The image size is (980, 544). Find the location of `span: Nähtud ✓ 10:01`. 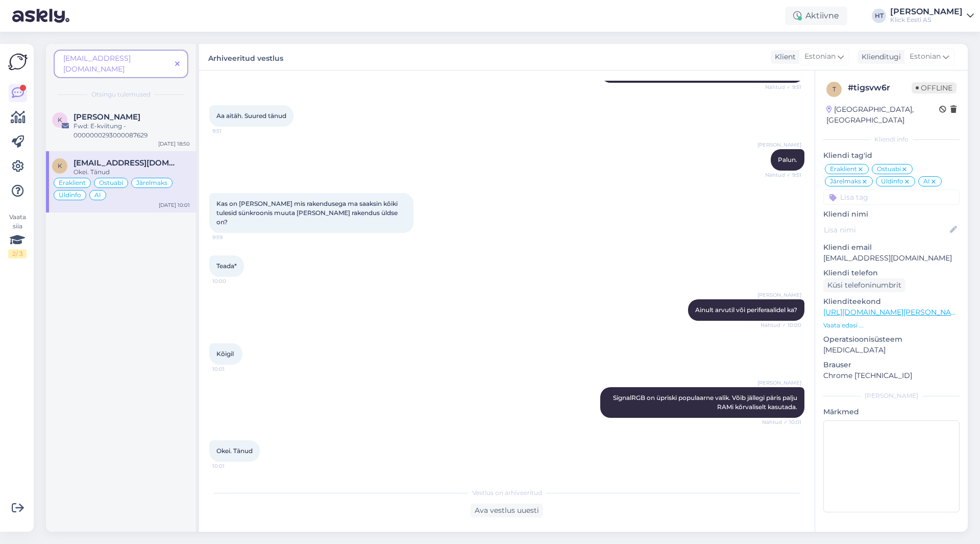

span: Nähtud ✓ 10:01 is located at coordinates (782, 422).